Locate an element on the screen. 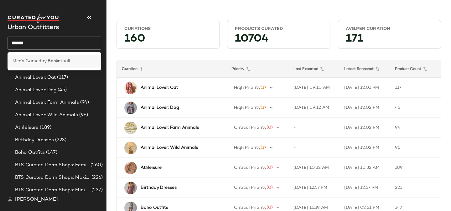 This screenshot has height=211, width=451. span: Birthday Dresses is located at coordinates (34, 140).